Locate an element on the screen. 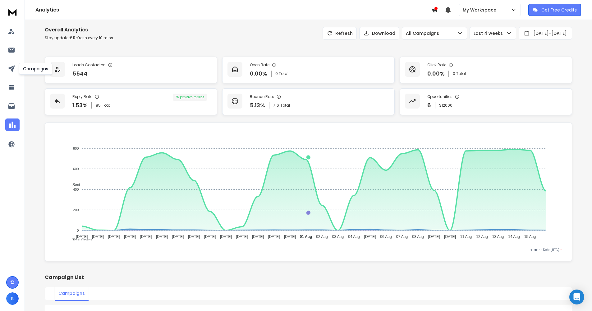 The width and height of the screenshot is (592, 311). h2: Campaign List is located at coordinates (308, 277).